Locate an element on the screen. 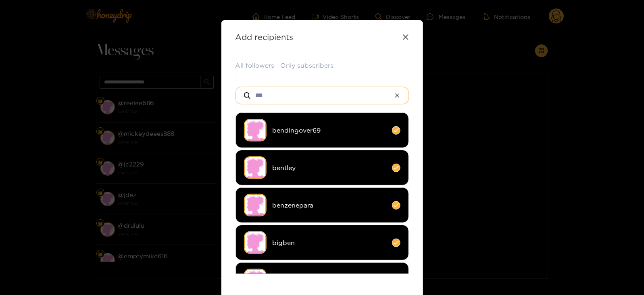 The width and height of the screenshot is (644, 295). span: benzenepara is located at coordinates (329, 205).